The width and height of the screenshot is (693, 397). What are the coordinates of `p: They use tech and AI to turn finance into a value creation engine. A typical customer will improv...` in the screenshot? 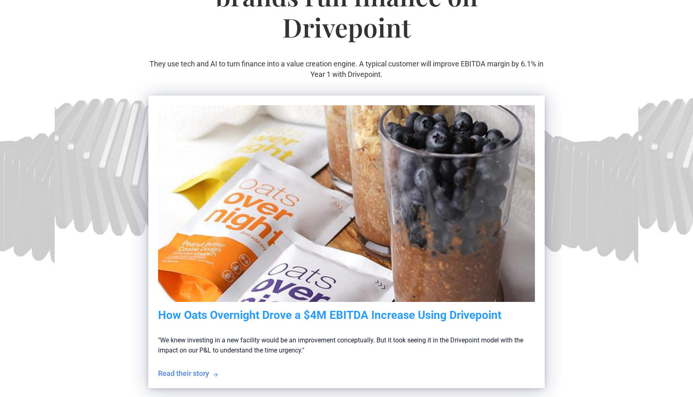 It's located at (346, 69).